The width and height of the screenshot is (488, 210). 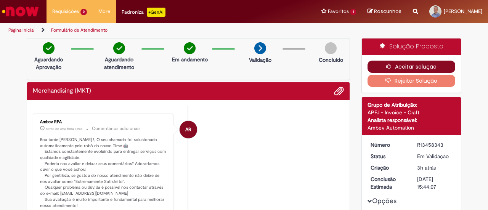 I want to click on div: Padroniza, so click(x=143, y=12).